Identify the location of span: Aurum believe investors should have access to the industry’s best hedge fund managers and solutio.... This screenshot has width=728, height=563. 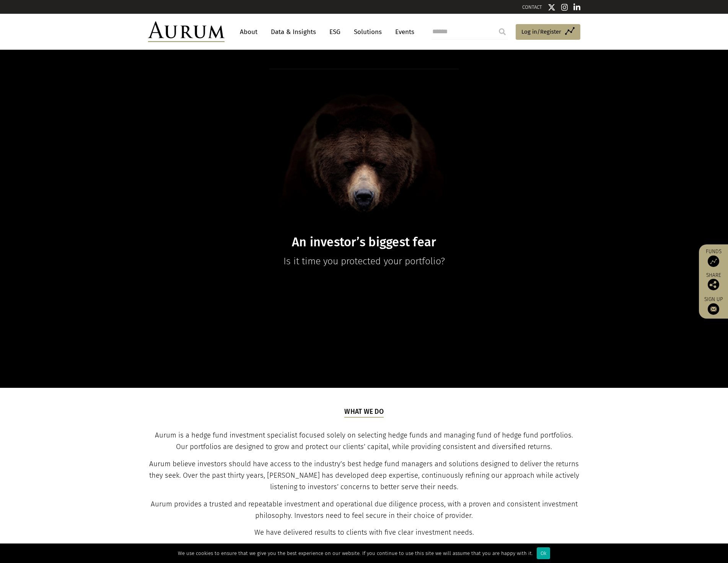
(364, 475).